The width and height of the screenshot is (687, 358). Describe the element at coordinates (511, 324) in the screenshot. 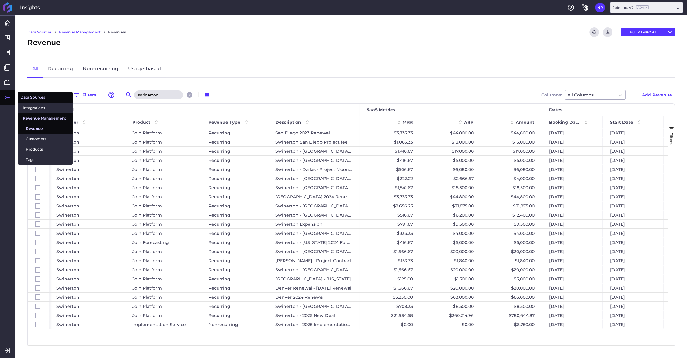

I see `div: $8,750.00` at that location.